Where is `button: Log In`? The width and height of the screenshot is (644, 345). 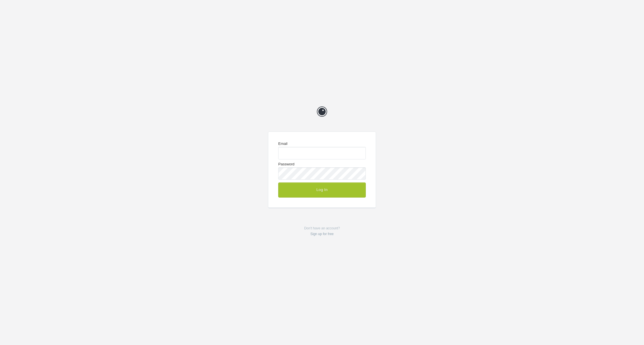 button: Log In is located at coordinates (322, 190).